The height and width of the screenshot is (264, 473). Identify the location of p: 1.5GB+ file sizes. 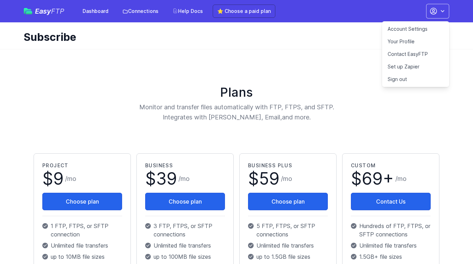
(391, 257).